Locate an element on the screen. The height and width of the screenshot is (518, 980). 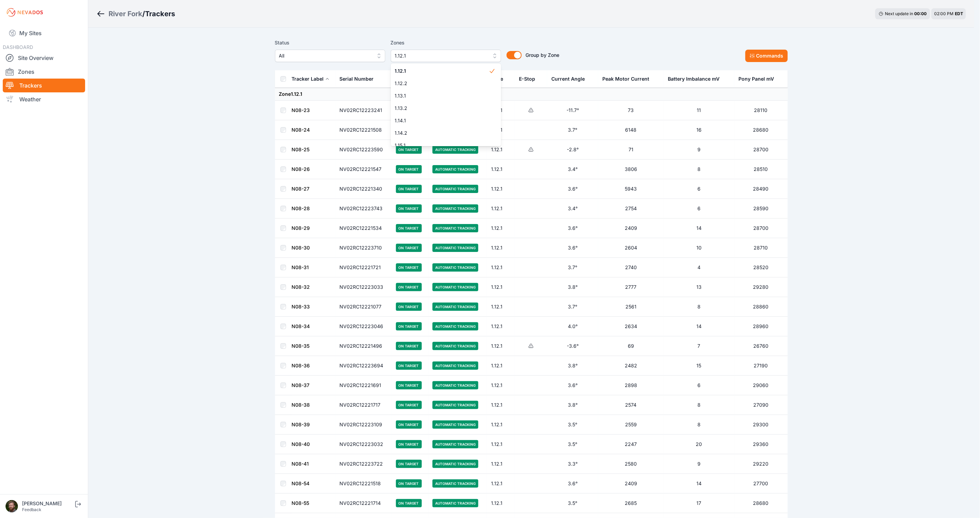
span: 1.13.1 is located at coordinates (442, 96).